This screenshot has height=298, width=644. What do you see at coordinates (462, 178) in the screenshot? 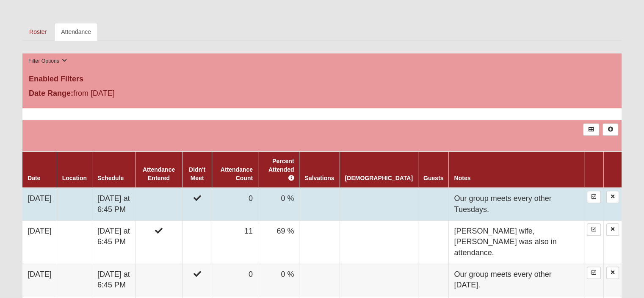
I see `a: Notes` at bounding box center [462, 178].